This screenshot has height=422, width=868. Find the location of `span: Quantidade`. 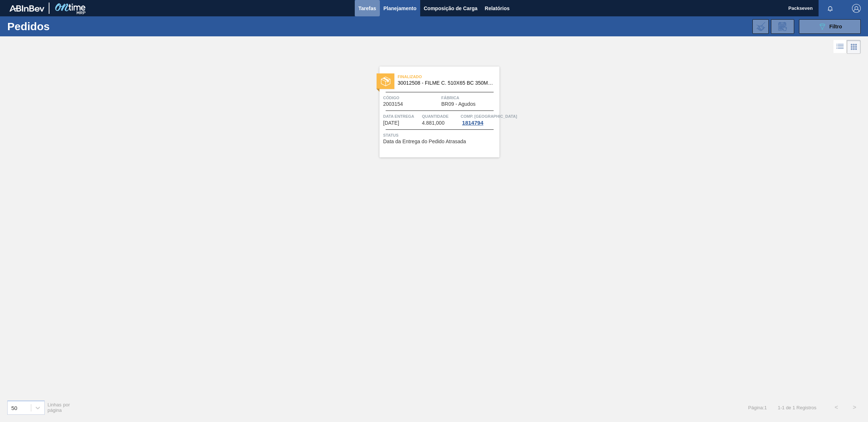

span: Quantidade is located at coordinates (441, 116).